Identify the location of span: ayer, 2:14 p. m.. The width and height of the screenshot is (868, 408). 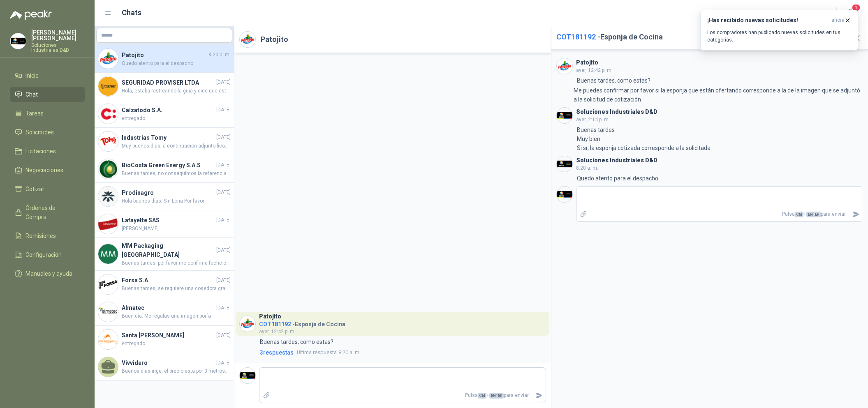
(593, 119).